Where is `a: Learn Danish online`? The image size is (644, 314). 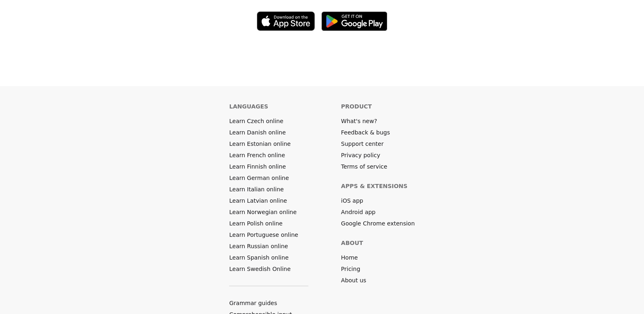 a: Learn Danish online is located at coordinates (257, 133).